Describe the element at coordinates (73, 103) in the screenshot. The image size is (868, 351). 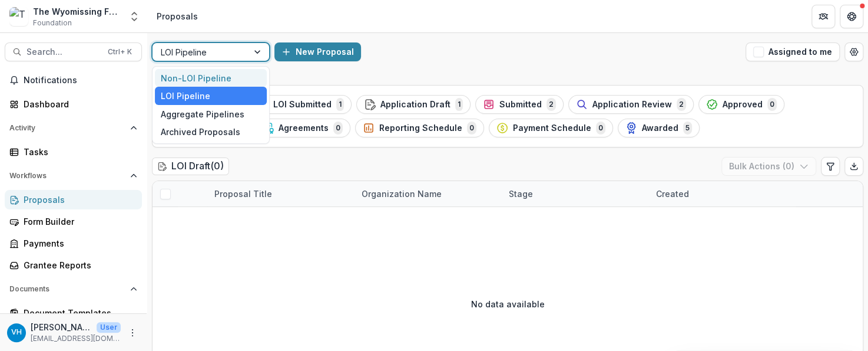
I see `a: Dashboard` at that location.